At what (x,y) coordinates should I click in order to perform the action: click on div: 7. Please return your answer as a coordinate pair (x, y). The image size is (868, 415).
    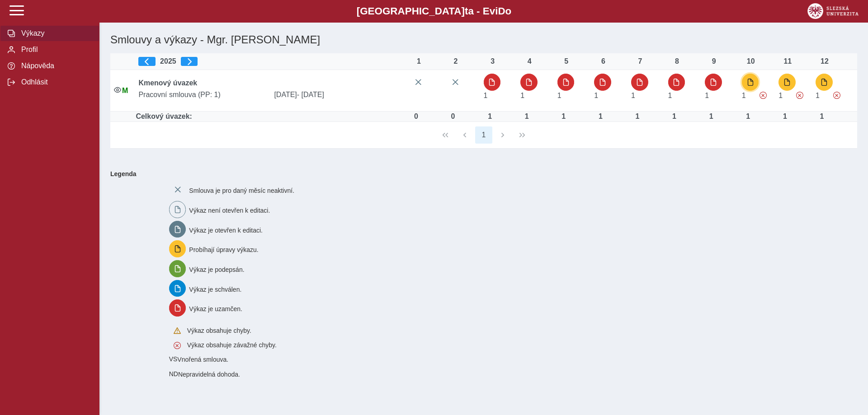
    Looking at the image, I should click on (640, 62).